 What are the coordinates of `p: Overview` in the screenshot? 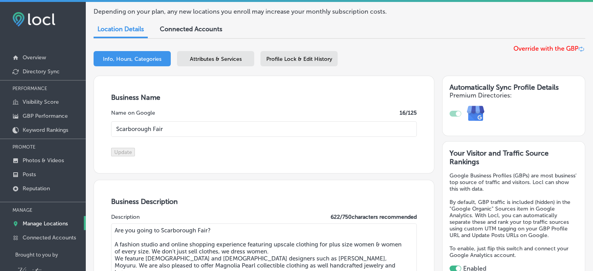 It's located at (34, 57).